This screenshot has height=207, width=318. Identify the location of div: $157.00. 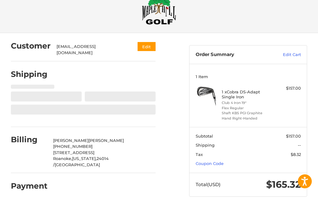
(288, 88).